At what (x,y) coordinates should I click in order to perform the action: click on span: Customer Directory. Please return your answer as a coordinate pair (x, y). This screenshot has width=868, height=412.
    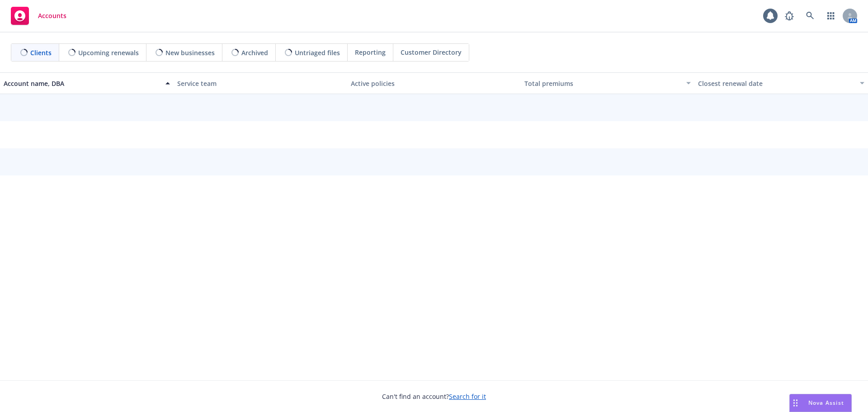
    Looking at the image, I should click on (431, 52).